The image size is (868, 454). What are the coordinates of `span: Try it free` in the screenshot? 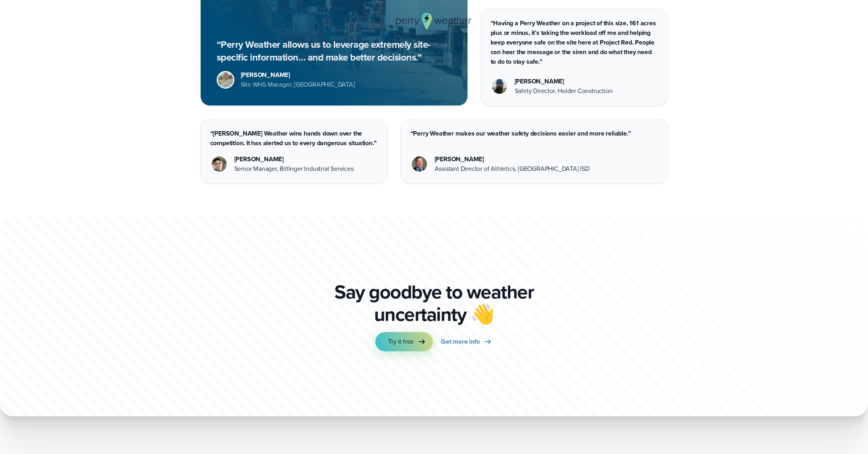 It's located at (401, 341).